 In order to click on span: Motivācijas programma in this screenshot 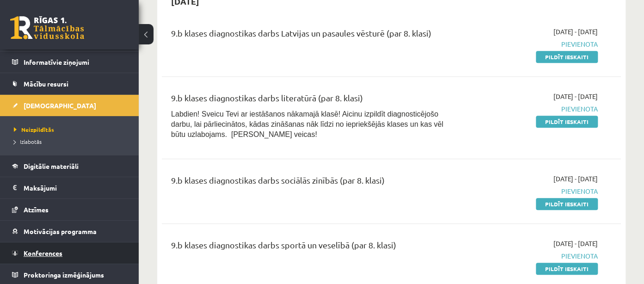, I will do `click(60, 231)`.